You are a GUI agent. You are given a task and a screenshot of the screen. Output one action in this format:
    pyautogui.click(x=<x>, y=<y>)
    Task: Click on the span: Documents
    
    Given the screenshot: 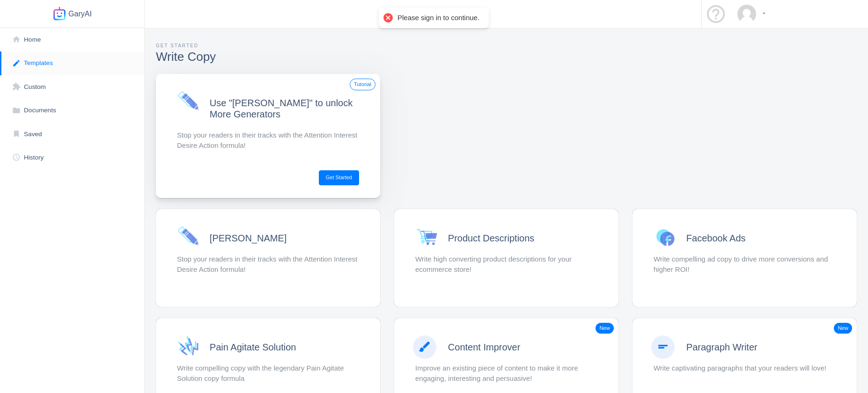 What is the action you would take?
    pyautogui.click(x=40, y=110)
    